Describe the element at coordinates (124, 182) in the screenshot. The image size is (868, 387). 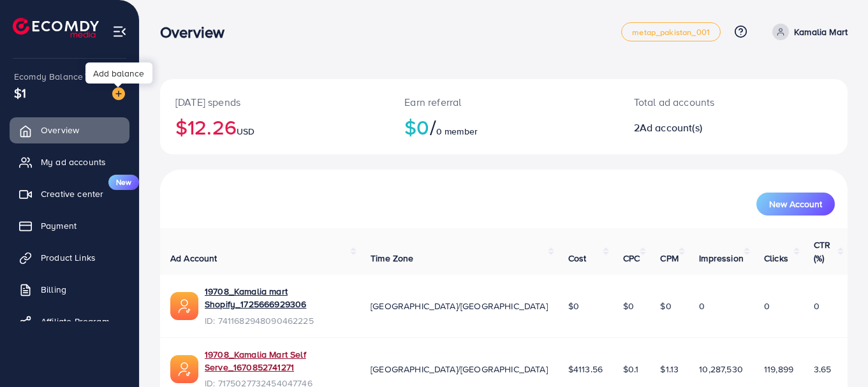
I see `span: New` at that location.